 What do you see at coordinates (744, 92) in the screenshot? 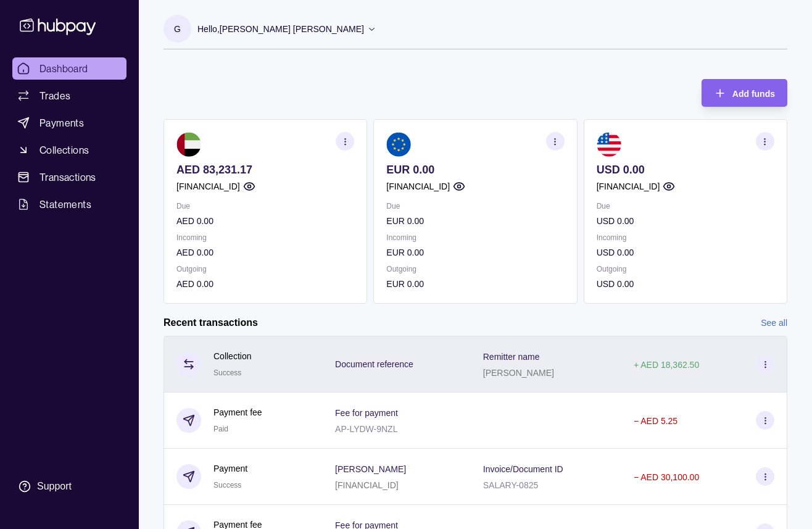
I see `button: Add funds` at bounding box center [744, 92].